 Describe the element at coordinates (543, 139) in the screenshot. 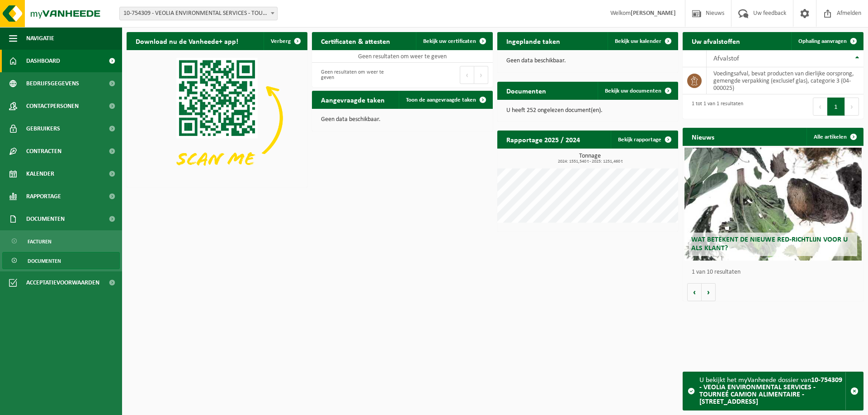

I see `h2: Rapportage 2025 / 2024` at that location.